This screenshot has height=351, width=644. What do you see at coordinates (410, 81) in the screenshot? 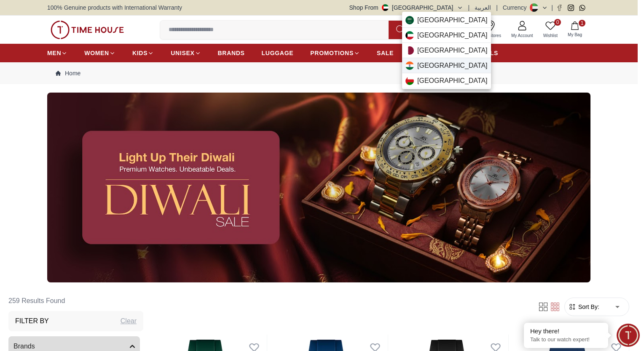
I see `img: Oman` at bounding box center [410, 81].